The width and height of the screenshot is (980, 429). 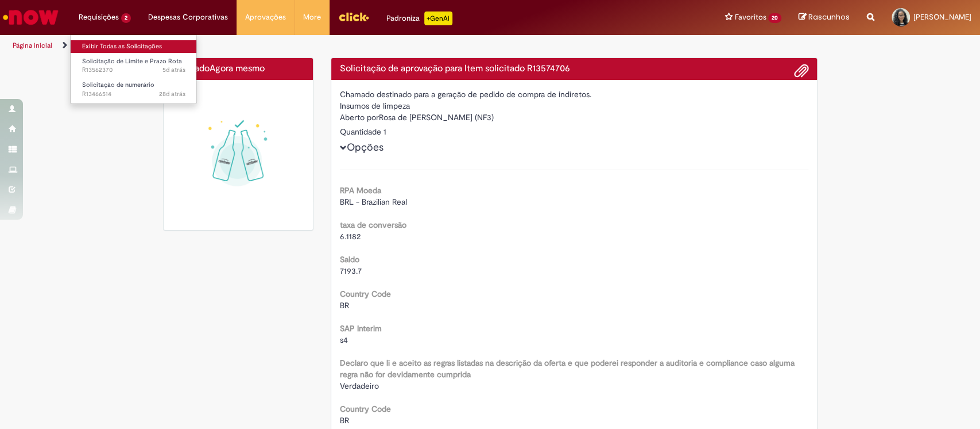 What do you see at coordinates (134, 70) in the screenshot?
I see `span: R13562370` at bounding box center [134, 70].